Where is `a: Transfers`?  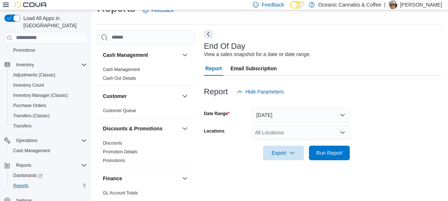
a: Transfers is located at coordinates (22, 126).